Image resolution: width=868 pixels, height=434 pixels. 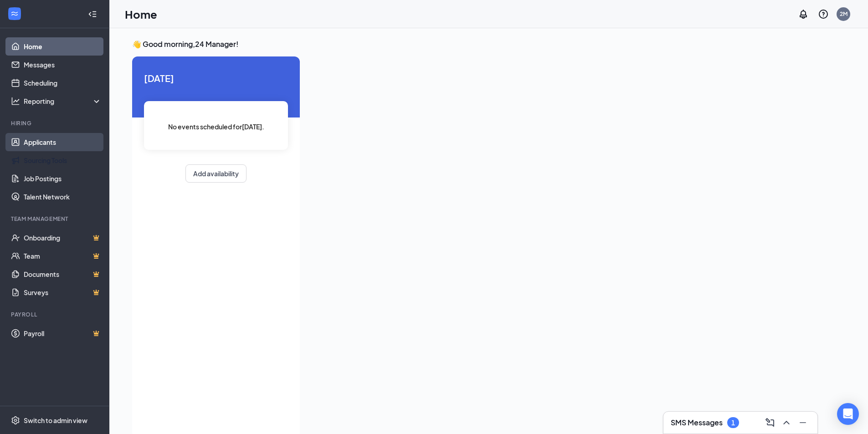 What do you see at coordinates (63, 101) in the screenshot?
I see `div: Reporting` at bounding box center [63, 101].